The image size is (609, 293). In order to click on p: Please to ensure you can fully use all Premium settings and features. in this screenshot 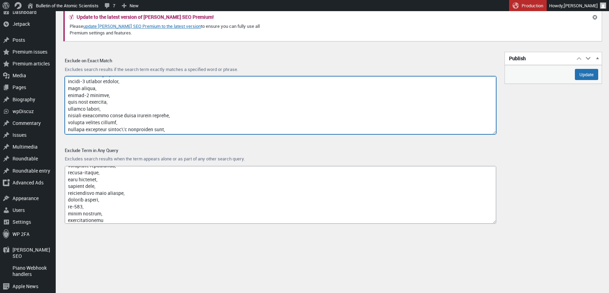, I will do `click(174, 30)`.